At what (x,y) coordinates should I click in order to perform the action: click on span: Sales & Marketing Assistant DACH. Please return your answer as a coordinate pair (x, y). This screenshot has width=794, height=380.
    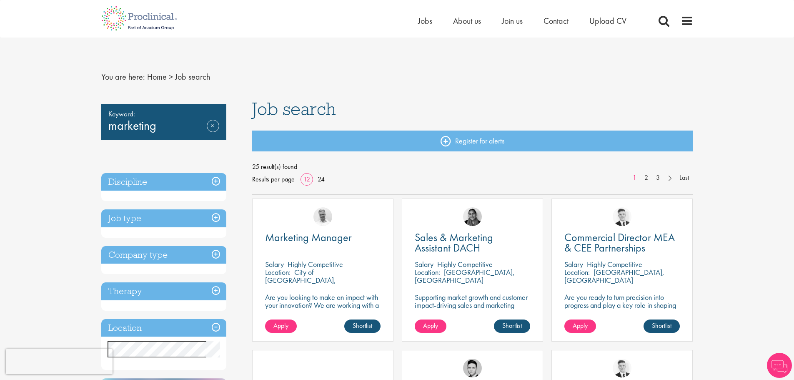
    Looking at the image, I should click on (454, 242).